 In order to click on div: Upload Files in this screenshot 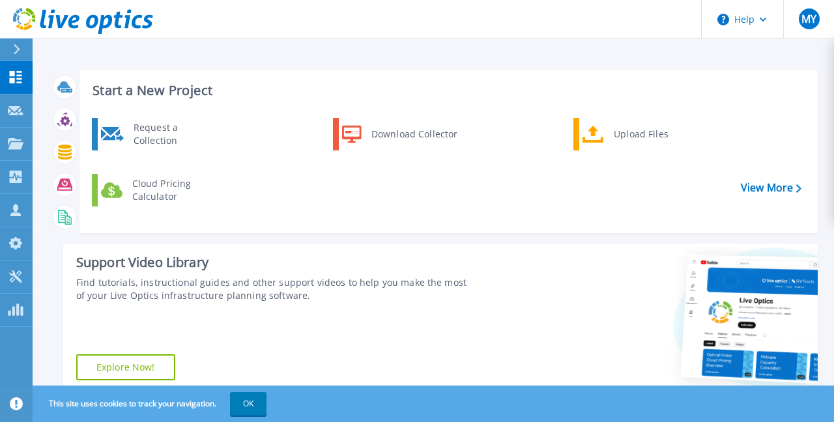, I will do `click(656, 134)`.